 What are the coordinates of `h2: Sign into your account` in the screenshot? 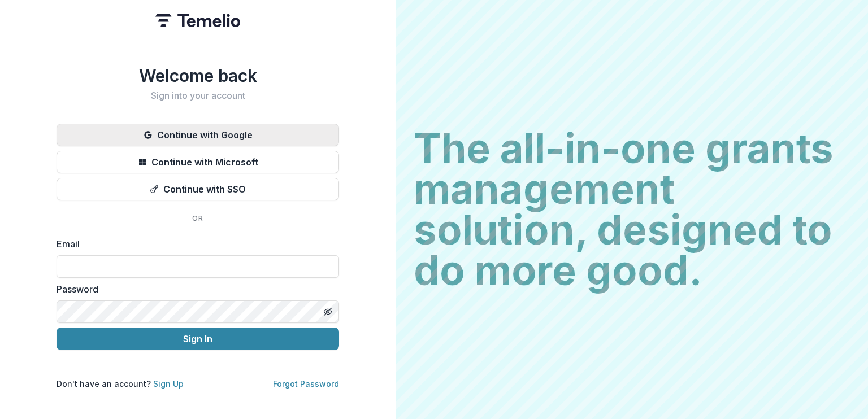 It's located at (197, 96).